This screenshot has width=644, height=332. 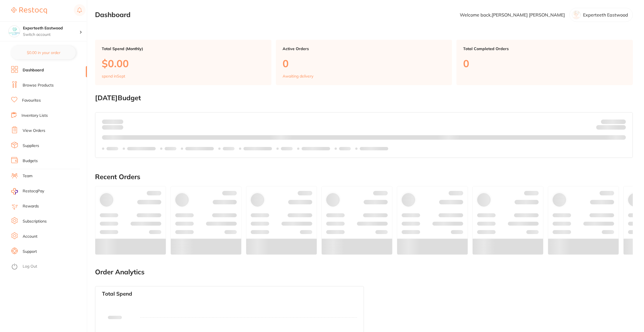 I want to click on a: Suppliers, so click(x=31, y=146).